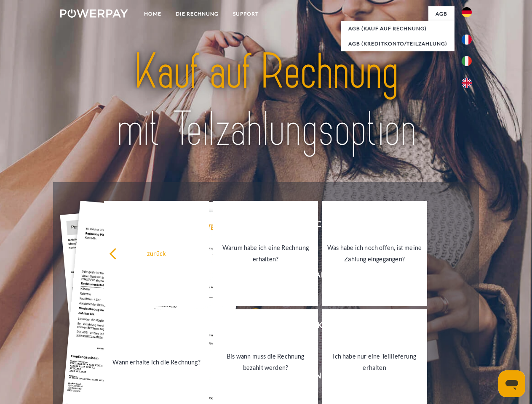  What do you see at coordinates (466, 61) in the screenshot?
I see `img: it` at bounding box center [466, 61].